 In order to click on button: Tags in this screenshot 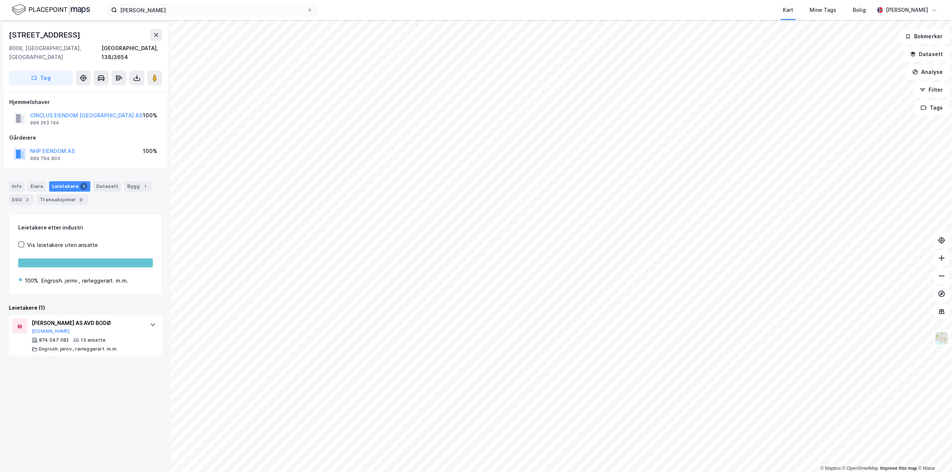, I will do `click(931, 108)`.